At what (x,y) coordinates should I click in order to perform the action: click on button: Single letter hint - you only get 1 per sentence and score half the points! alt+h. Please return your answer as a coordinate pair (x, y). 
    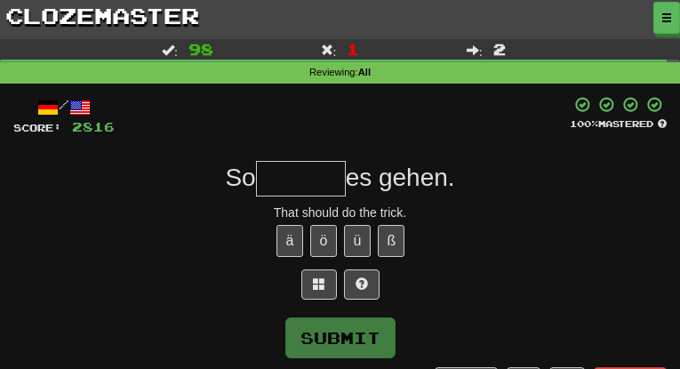
    Looking at the image, I should click on (362, 284).